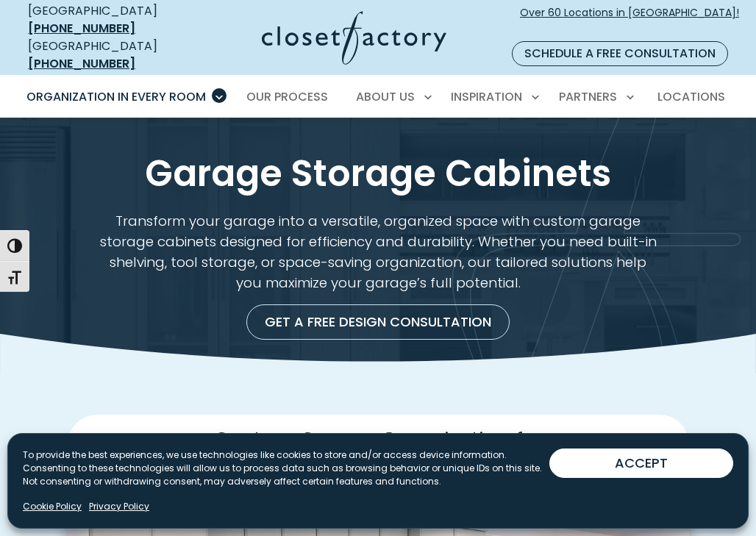 Image resolution: width=756 pixels, height=536 pixels. Describe the element at coordinates (620, 54) in the screenshot. I see `a: Schedule a Free Consultation` at that location.